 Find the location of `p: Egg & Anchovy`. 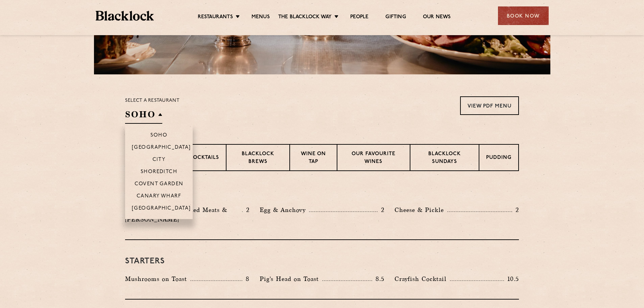

p: Egg & Anchovy is located at coordinates (285, 210).